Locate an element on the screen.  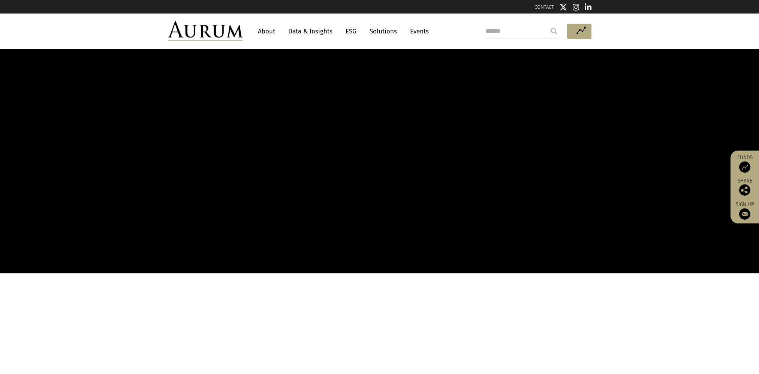
div: Share is located at coordinates (745, 187).